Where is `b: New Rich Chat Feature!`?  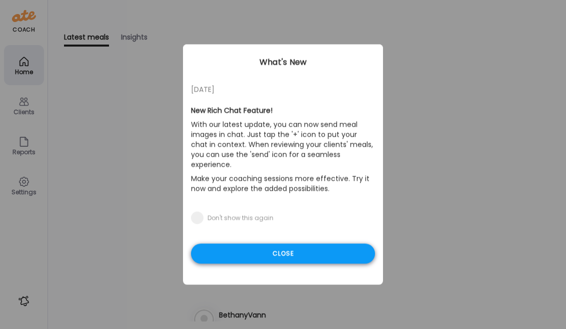 b: New Rich Chat Feature! is located at coordinates (232, 111).